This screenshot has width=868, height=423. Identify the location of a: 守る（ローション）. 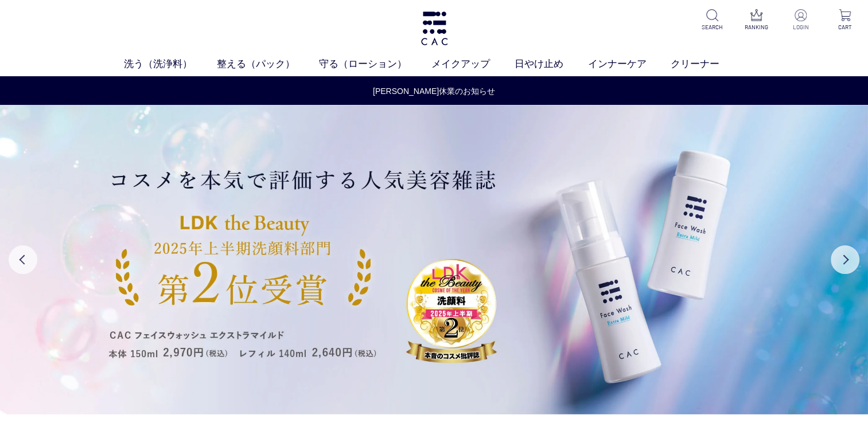
(375, 64).